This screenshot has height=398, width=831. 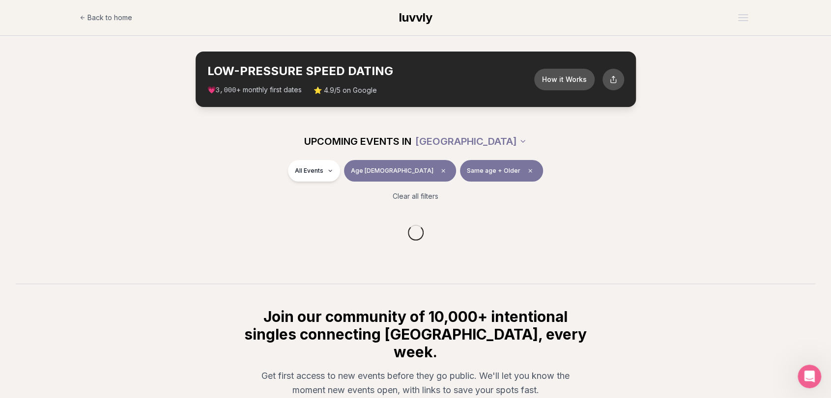 I want to click on span: Same age + Older, so click(x=493, y=171).